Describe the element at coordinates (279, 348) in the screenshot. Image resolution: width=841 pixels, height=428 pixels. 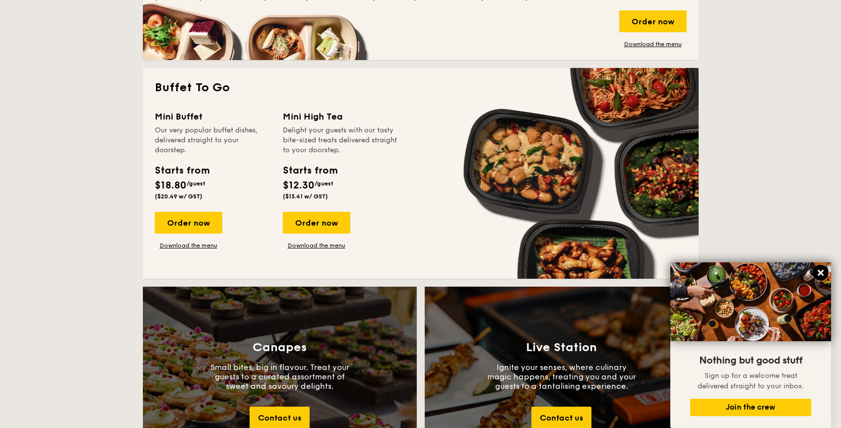
I see `h3: Canapes` at that location.